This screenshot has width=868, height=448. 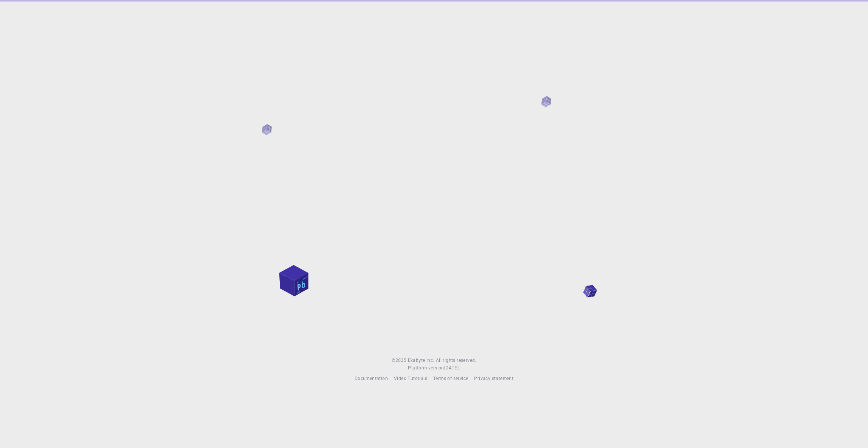 I want to click on a: Documentation, so click(x=371, y=379).